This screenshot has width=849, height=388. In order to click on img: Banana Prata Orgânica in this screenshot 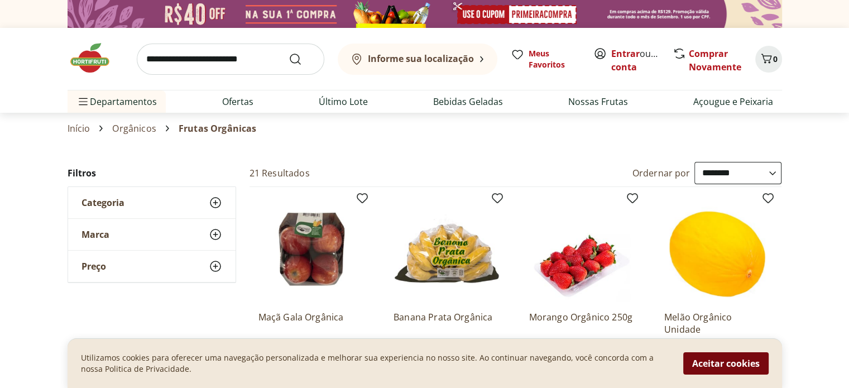, I will do `click(446, 249)`.